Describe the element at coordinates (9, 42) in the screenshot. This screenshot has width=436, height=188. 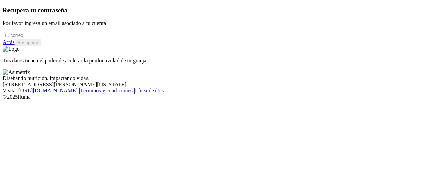
I see `a: Atrás` at that location.